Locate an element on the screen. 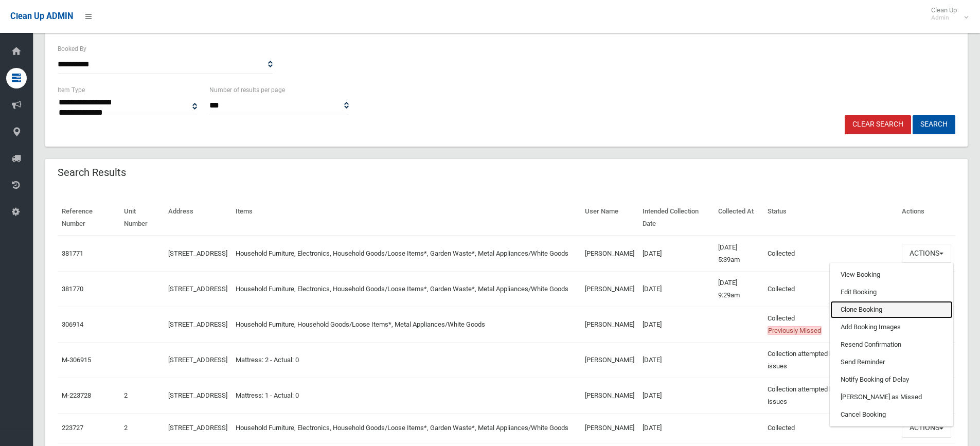 Image resolution: width=980 pixels, height=446 pixels. td: Household Furniture, Household Goods/Loose Items*, Metal Appliances/White Goods is located at coordinates (407, 324).